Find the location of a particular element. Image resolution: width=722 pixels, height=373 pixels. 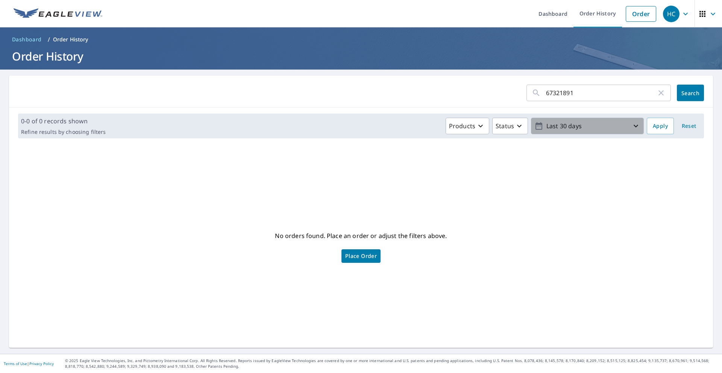

h1: Order History is located at coordinates (361, 56).